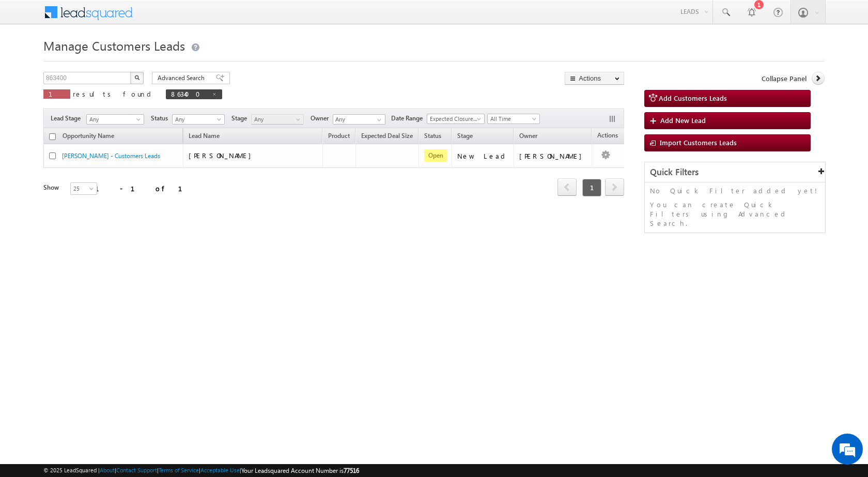 The image size is (868, 477). I want to click on span: Expected Deal Size, so click(387, 135).